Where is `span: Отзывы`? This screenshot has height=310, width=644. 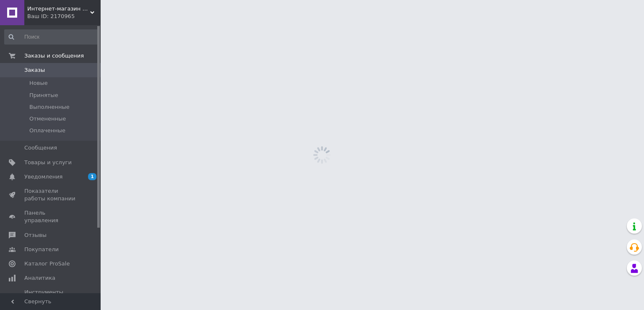 span: Отзывы is located at coordinates (35, 235).